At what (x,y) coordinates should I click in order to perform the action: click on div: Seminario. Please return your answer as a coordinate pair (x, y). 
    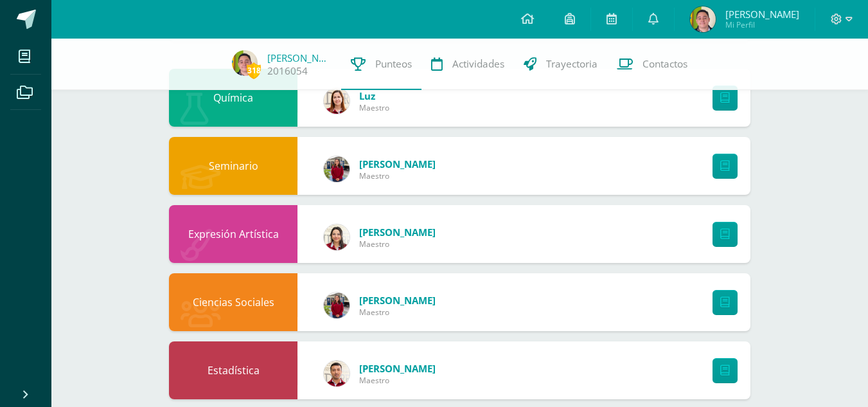
    Looking at the image, I should click on (233, 166).